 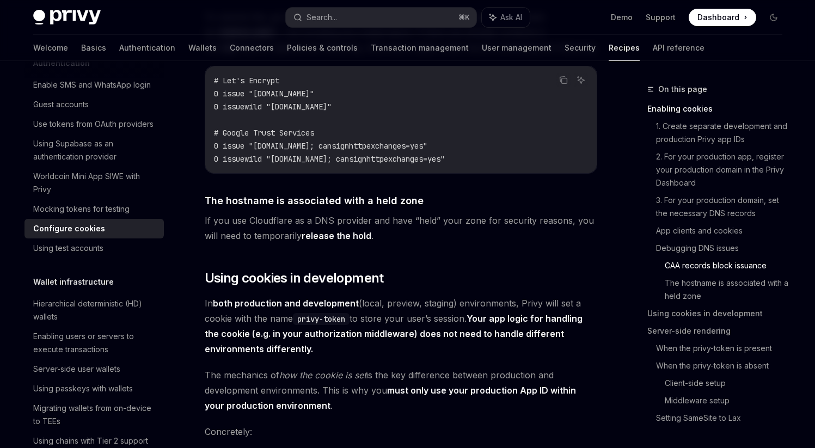 What do you see at coordinates (660, 17) in the screenshot?
I see `a: Support` at bounding box center [660, 17].